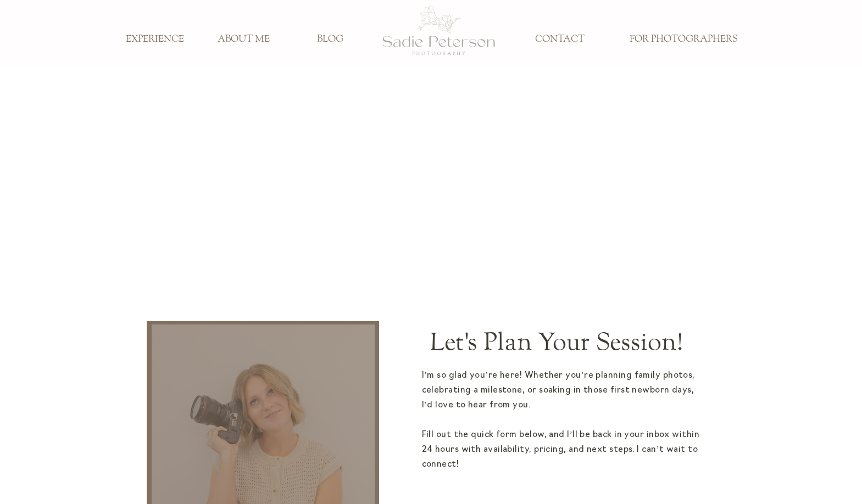 This screenshot has height=504, width=862. I want to click on h2: Let's Plan Your Session!, so click(557, 341).